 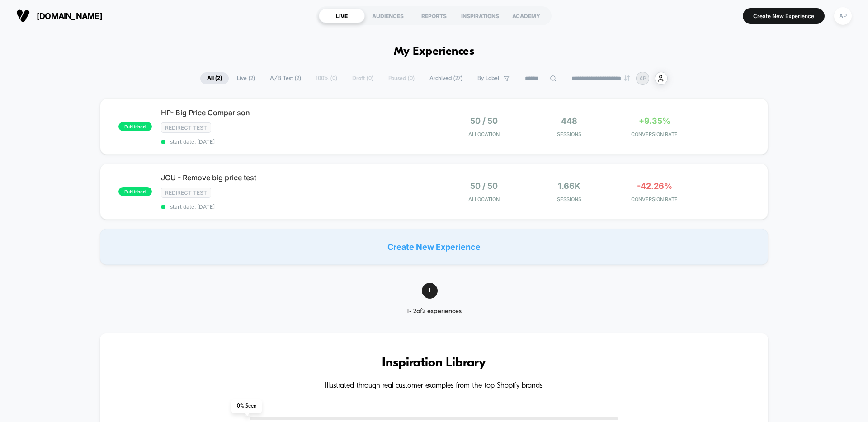 I want to click on h1: My Experiences, so click(x=434, y=52).